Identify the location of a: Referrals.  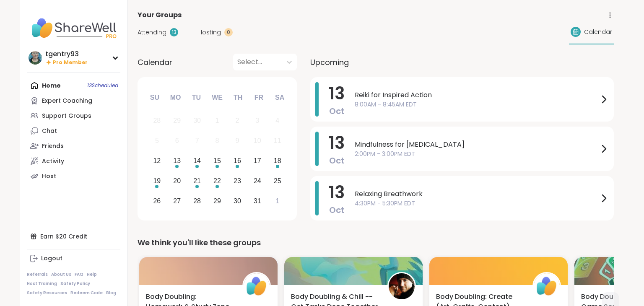
(38, 274).